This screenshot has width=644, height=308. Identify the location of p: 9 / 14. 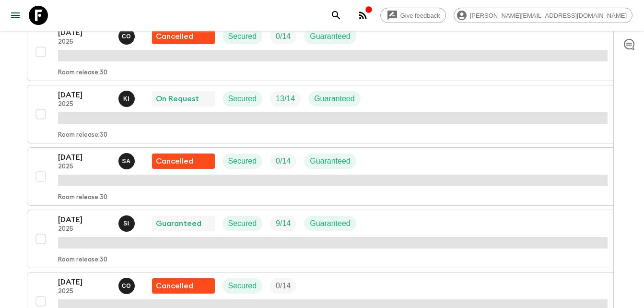
(283, 224).